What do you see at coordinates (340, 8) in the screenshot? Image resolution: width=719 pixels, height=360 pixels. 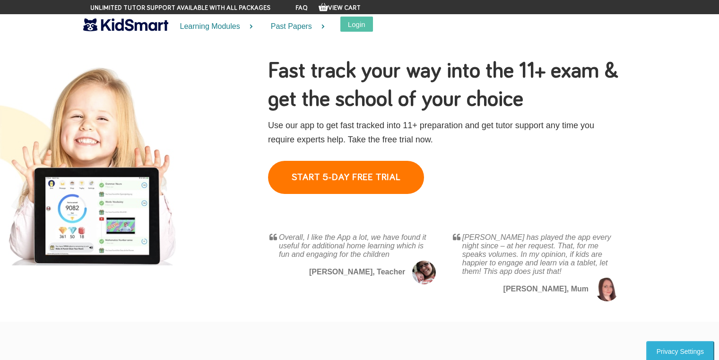 I see `a: View Cart` at bounding box center [340, 8].